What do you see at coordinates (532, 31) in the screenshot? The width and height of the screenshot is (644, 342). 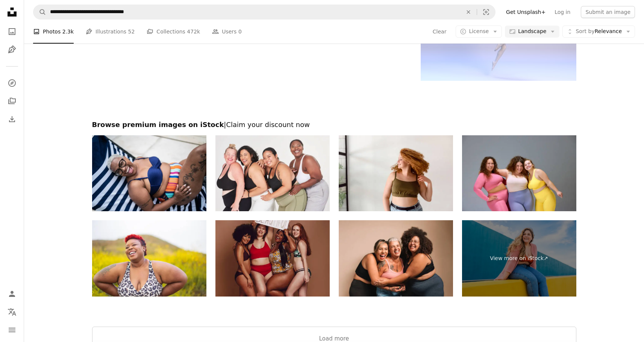 I see `span: Landscape` at bounding box center [532, 31].